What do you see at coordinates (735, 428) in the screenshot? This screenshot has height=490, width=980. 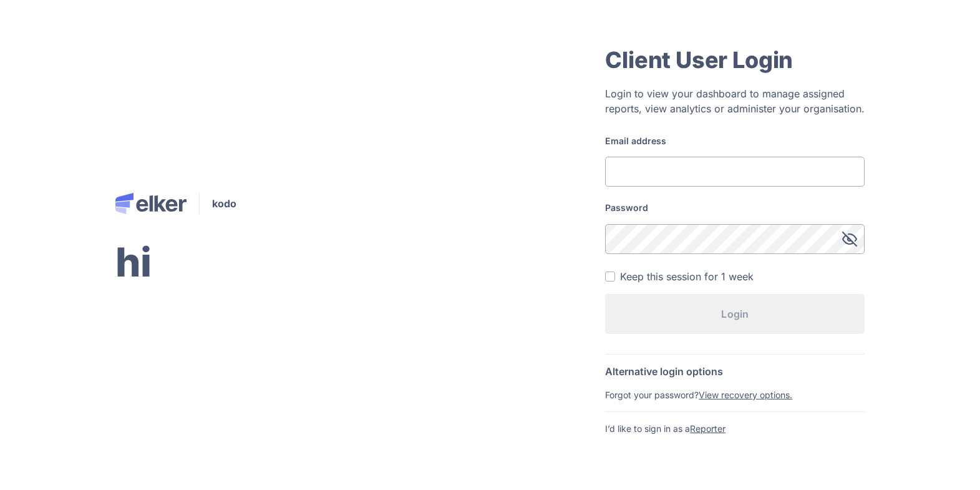 I see `div: I’d like to sign in as a` at bounding box center [735, 428].